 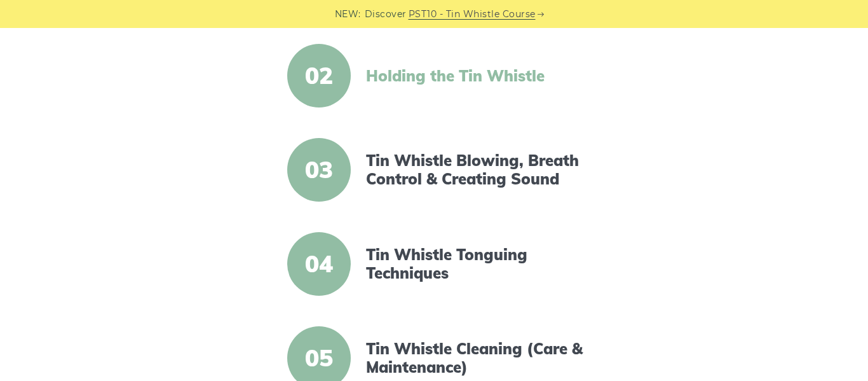 I want to click on span: NEW:, so click(x=348, y=14).